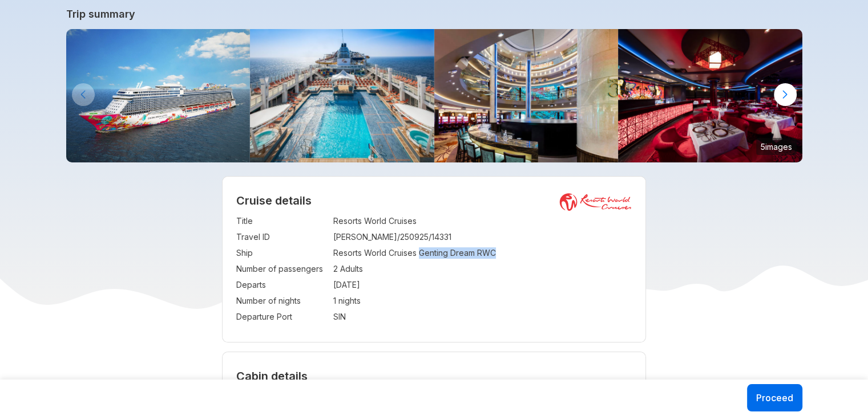  Describe the element at coordinates (482, 317) in the screenshot. I see `td: SIN` at that location.